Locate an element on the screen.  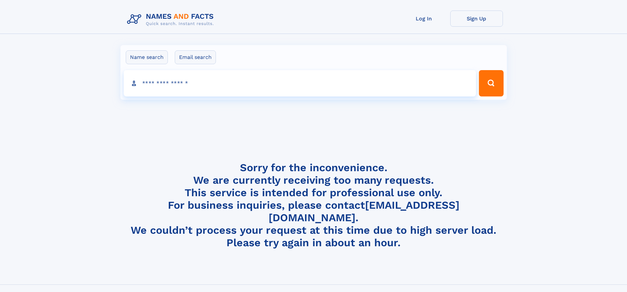
button: Search Button is located at coordinates (491, 83).